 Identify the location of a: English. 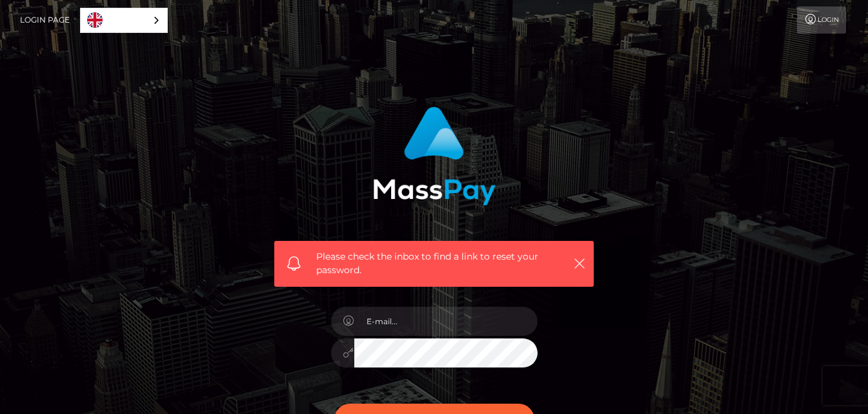
(124, 20).